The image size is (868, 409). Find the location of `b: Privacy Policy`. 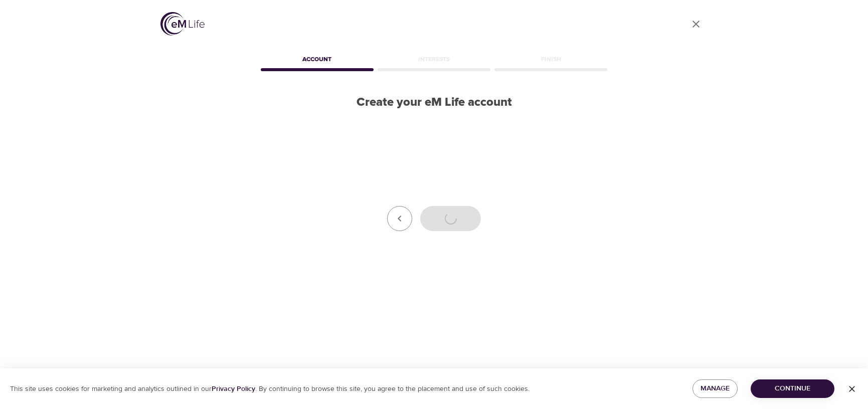

b: Privacy Policy is located at coordinates (233, 389).